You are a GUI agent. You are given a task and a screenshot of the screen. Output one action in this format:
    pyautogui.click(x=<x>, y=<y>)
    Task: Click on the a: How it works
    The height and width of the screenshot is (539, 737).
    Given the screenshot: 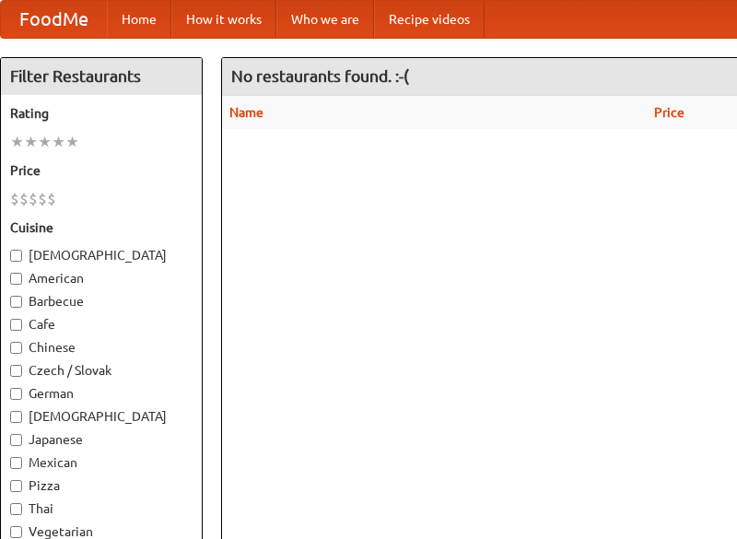 What is the action you would take?
    pyautogui.click(x=224, y=19)
    